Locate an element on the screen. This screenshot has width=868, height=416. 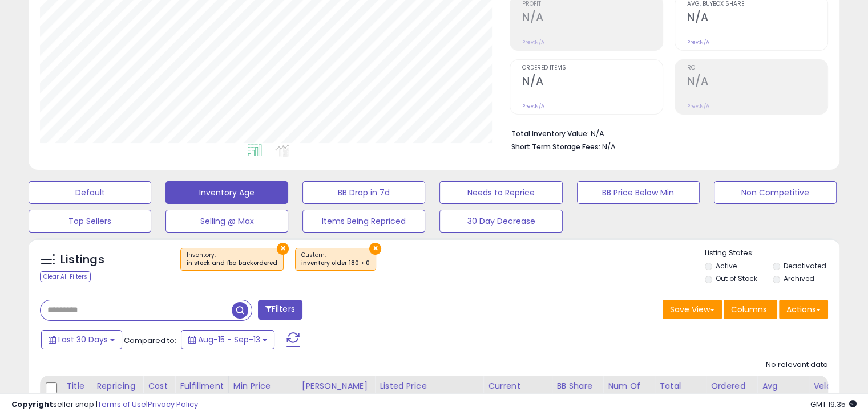
span: ROI is located at coordinates (758, 68).